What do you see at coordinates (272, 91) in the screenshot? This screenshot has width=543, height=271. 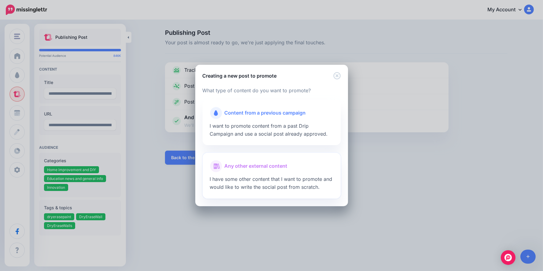 I see `p: What type of content do you want to promote?` at bounding box center [272, 91].